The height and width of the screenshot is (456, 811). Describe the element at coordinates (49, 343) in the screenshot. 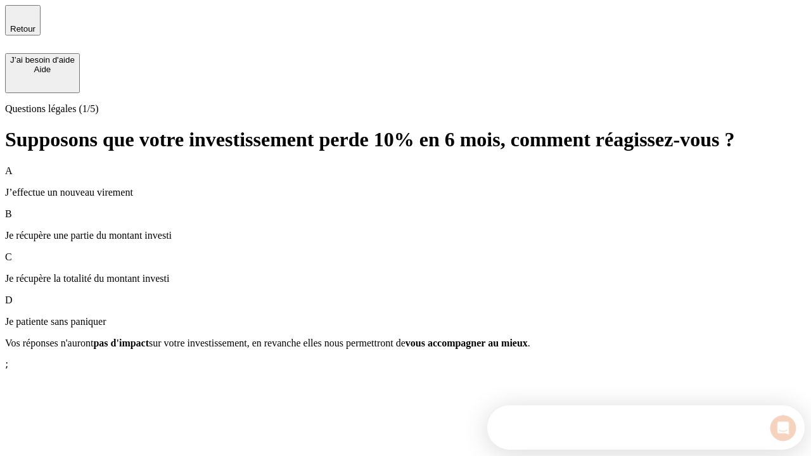

I see `span: Vos réponses n'auront` at that location.